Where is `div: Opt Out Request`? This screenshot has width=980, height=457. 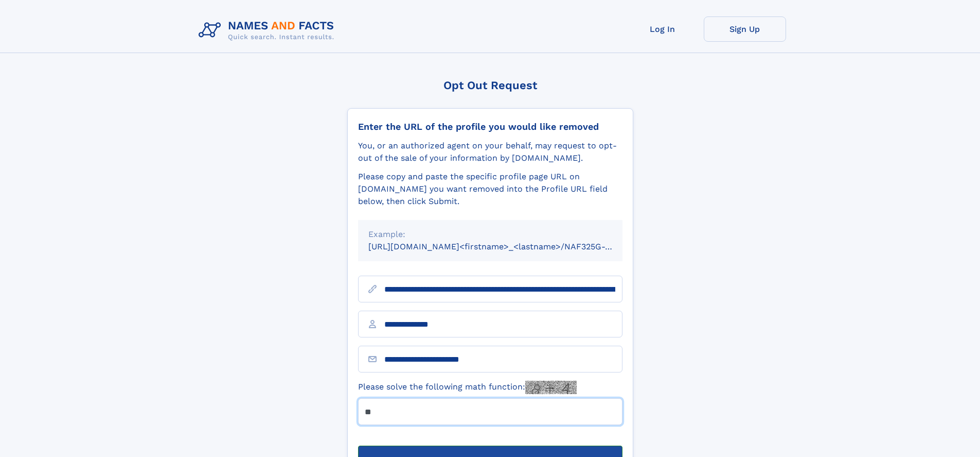 div: Opt Out Request is located at coordinates (490, 85).